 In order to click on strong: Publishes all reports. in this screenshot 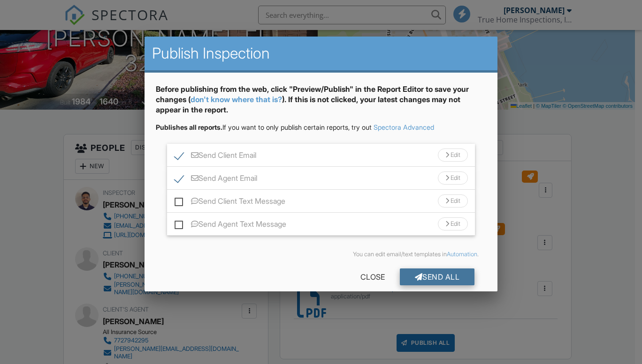, I will do `click(189, 127)`.